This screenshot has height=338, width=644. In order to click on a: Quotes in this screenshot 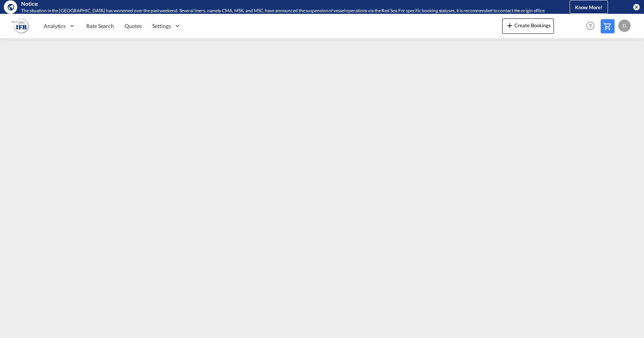, I will do `click(133, 26)`.